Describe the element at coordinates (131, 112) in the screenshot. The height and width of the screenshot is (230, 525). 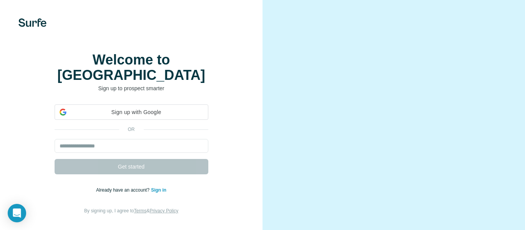
I see `div: Sign up with Google` at that location.